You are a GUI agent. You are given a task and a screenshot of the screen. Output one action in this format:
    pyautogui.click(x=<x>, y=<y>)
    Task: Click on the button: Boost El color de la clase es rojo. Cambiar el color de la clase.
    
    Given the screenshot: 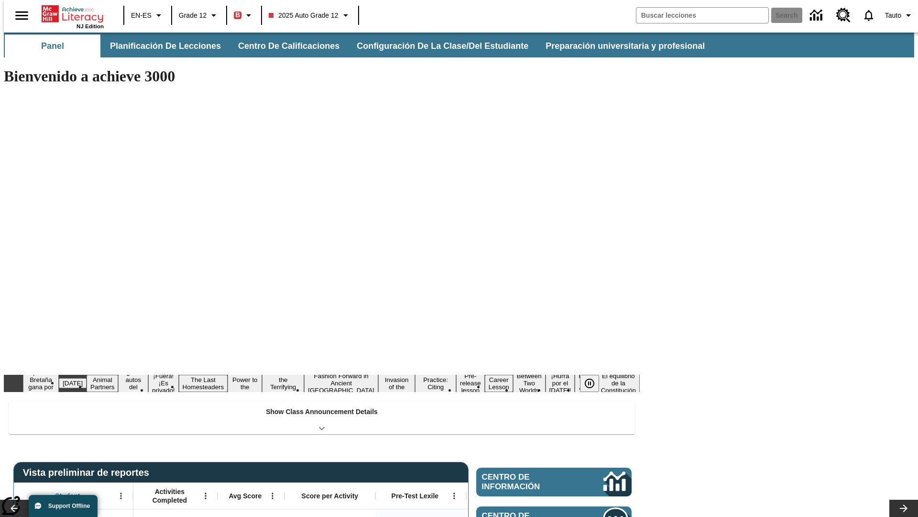 What is the action you would take?
    pyautogui.click(x=244, y=15)
    